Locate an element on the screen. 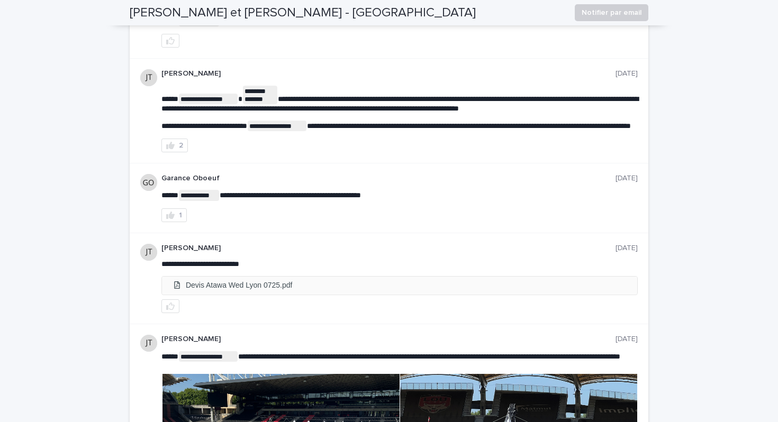 The width and height of the screenshot is (778, 422). div: 1 is located at coordinates (180, 215).